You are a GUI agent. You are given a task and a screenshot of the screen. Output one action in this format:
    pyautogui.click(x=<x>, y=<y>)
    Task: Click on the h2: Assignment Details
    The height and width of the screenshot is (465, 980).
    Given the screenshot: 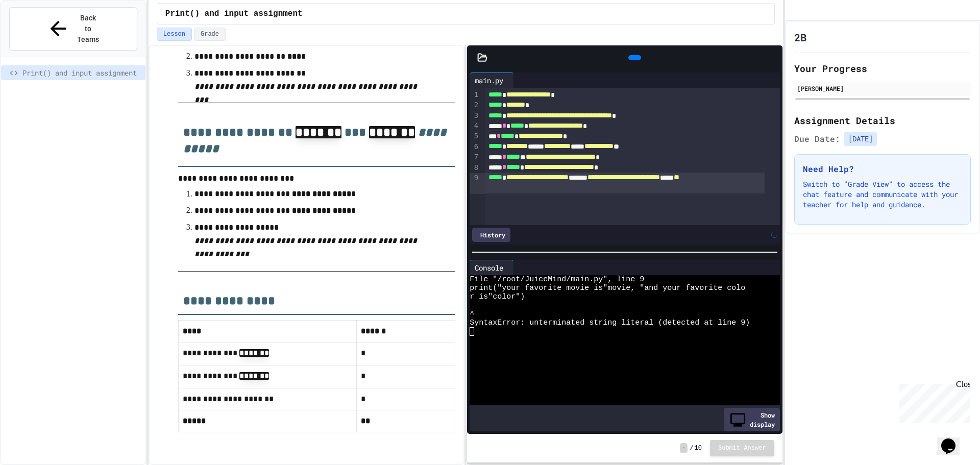 What is the action you would take?
    pyautogui.click(x=882, y=121)
    